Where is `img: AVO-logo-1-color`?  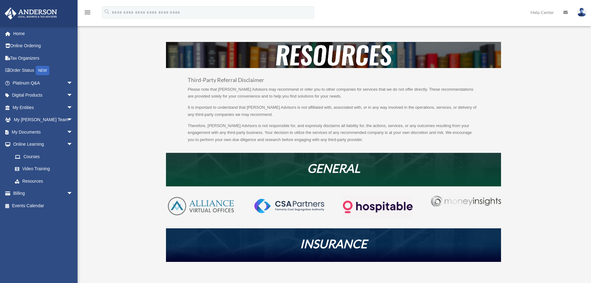 img: AVO-logo-1-color is located at coordinates (201, 206).